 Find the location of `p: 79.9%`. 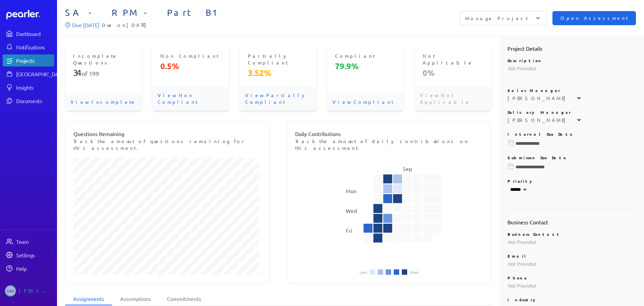

p: 79.9% is located at coordinates (365, 66).